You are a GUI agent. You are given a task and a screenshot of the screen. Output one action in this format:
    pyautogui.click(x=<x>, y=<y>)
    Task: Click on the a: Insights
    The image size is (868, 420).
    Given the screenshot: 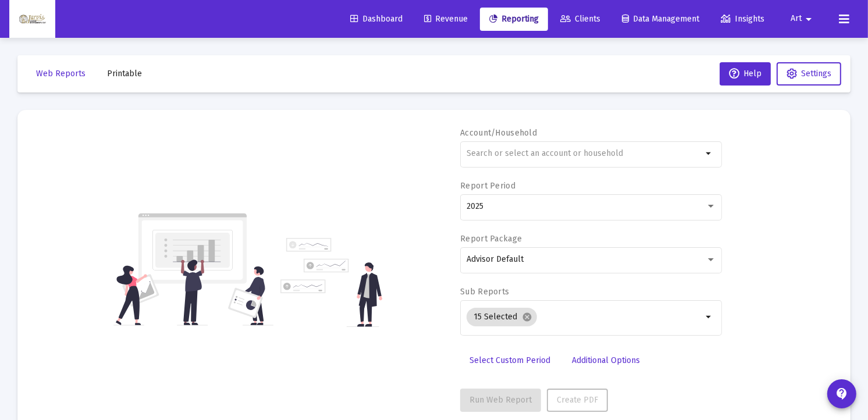 What is the action you would take?
    pyautogui.click(x=742, y=19)
    